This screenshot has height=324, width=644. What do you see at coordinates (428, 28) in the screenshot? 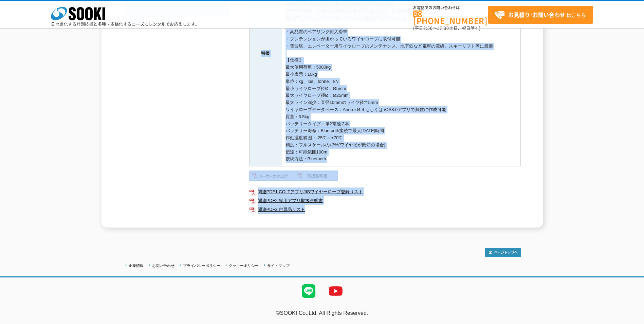
I see `span: 8:50` at bounding box center [428, 28].